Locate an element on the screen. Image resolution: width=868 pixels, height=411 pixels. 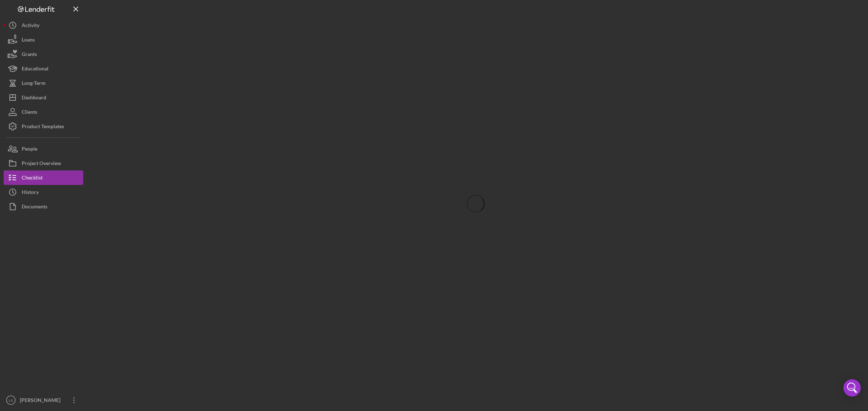
button: Dashboard is located at coordinates (43, 98).